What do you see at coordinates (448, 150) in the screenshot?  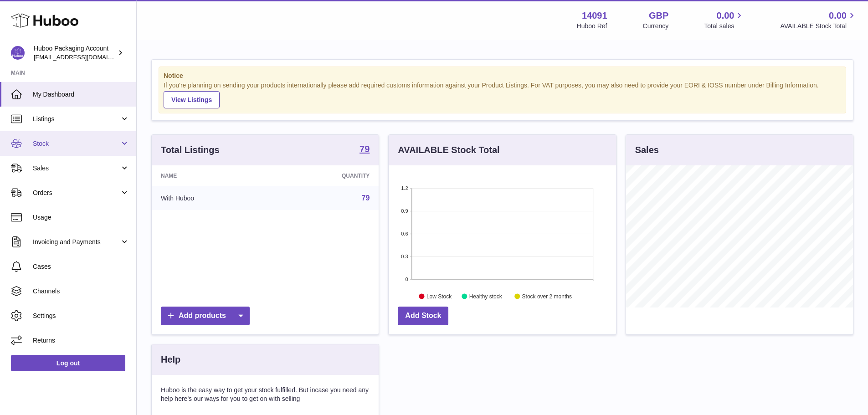 I see `h3: AVAILABLE Stock Total` at bounding box center [448, 150].